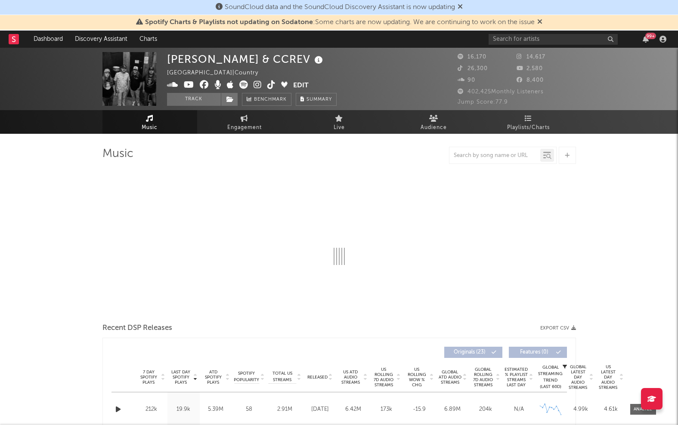 The height and width of the screenshot is (425, 678). What do you see at coordinates (553, 39) in the screenshot?
I see `input: Search for artists` at bounding box center [553, 39].